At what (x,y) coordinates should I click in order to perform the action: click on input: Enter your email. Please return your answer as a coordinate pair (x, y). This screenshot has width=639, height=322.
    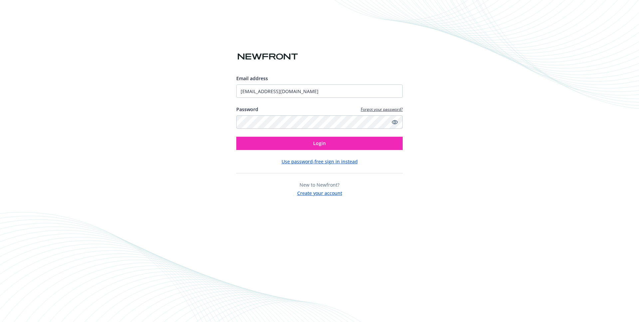
    Looking at the image, I should click on (320, 91).